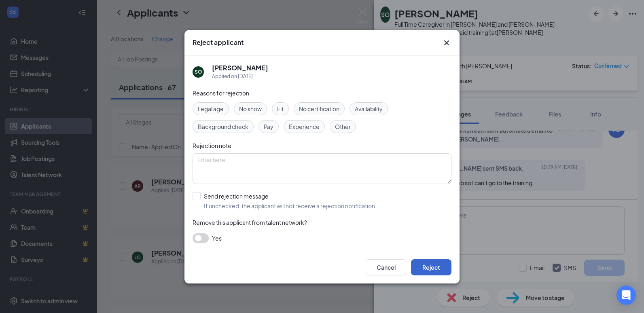  What do you see at coordinates (447, 43) in the screenshot?
I see `button: Close` at bounding box center [447, 43].